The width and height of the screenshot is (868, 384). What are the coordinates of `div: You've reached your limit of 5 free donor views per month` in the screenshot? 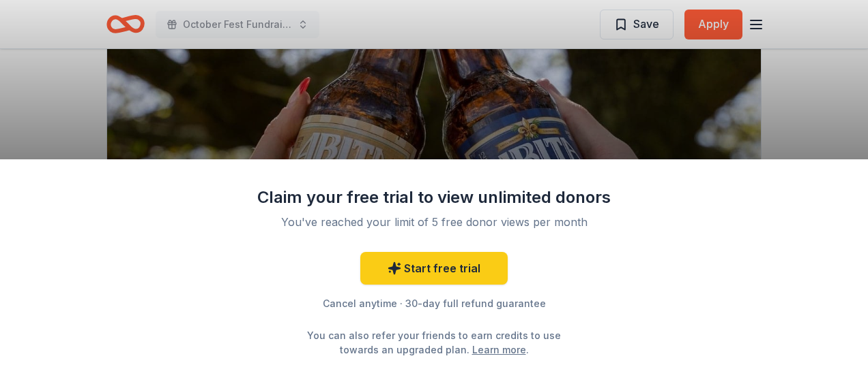 It's located at (434, 222).